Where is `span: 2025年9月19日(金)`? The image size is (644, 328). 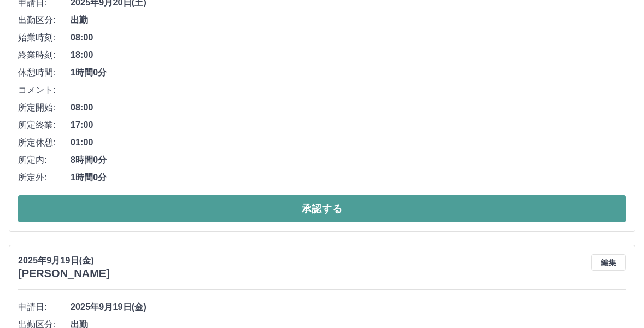 span: 2025年9月19日(金) is located at coordinates (348, 307).